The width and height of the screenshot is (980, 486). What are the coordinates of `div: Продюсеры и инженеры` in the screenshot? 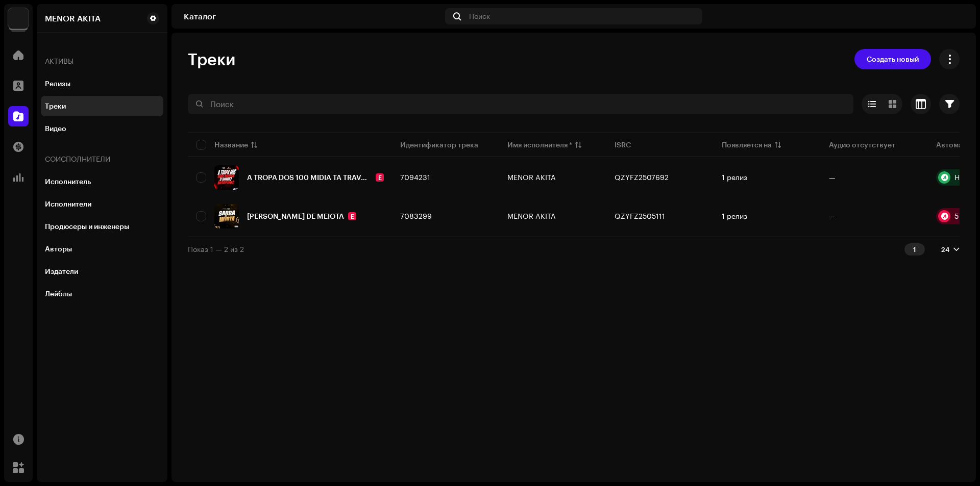 It's located at (87, 227).